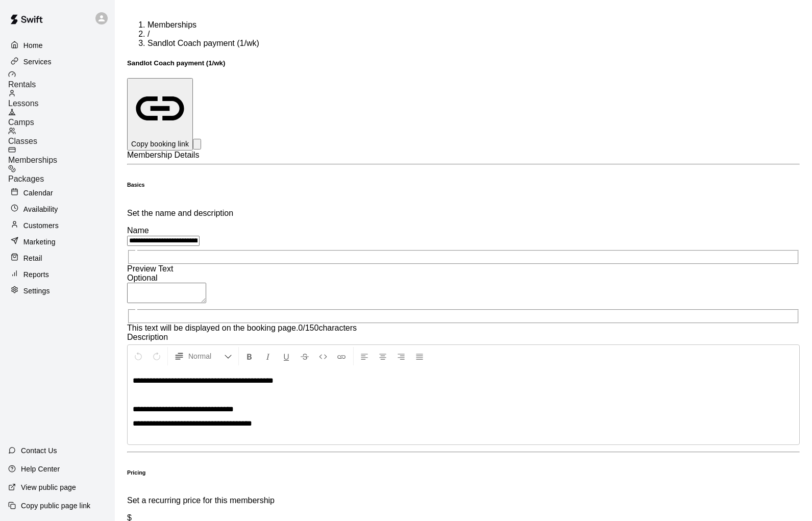 The width and height of the screenshot is (812, 521). Describe the element at coordinates (26, 179) in the screenshot. I see `span: Packages` at that location.